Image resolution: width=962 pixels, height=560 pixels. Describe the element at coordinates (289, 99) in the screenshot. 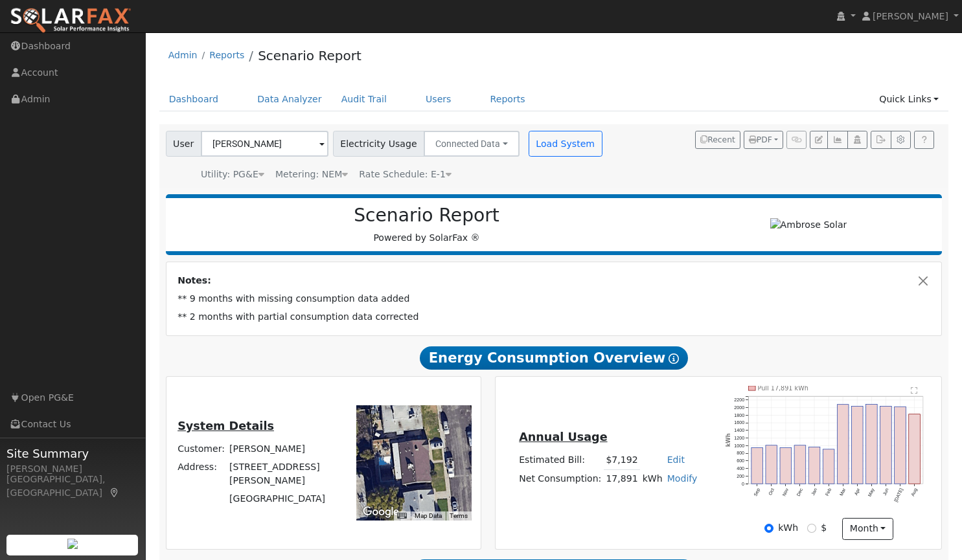

I see `a: Data Analyzer` at that location.